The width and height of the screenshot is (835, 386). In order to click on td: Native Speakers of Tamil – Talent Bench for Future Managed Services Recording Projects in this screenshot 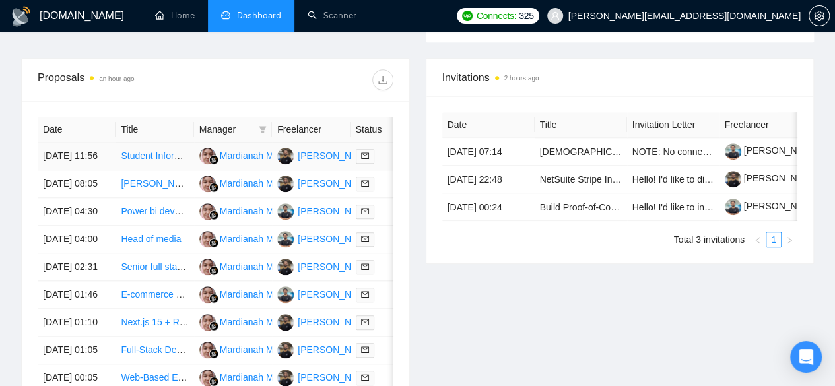, I will do `click(581, 152)`.